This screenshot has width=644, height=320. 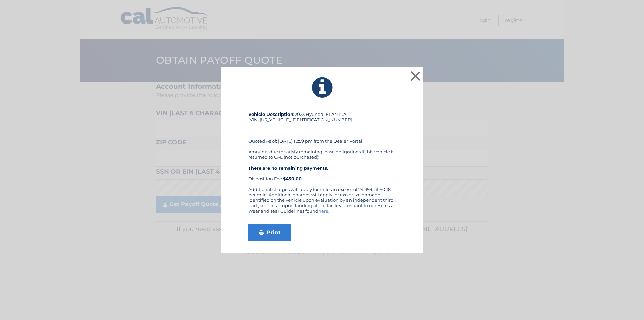 What do you see at coordinates (322, 202) in the screenshot?
I see `div: Additional charges will apply for miles in excess of 24,399, at $0.18 per mile. Additional charge...` at bounding box center [322, 202].